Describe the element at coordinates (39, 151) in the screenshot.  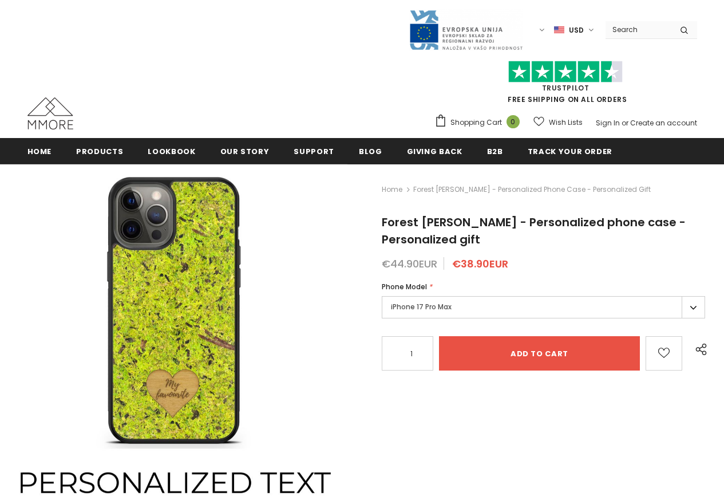
I see `span: Home` at that location.